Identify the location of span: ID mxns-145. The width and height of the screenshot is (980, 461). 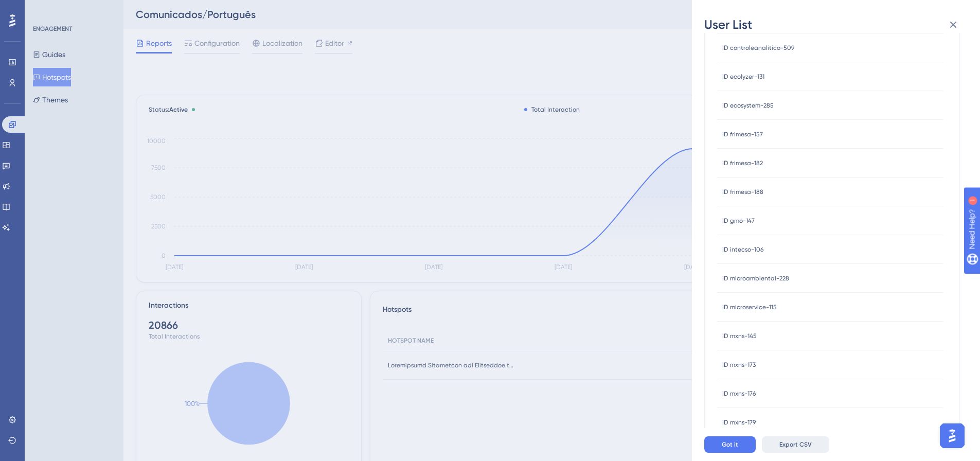
(739, 336).